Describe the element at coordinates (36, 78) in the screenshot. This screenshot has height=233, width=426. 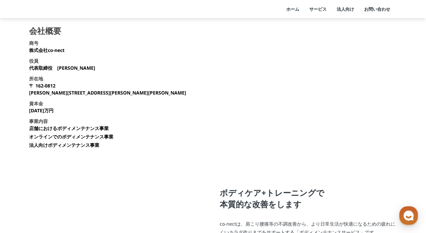
I see `h3: 所在地` at that location.